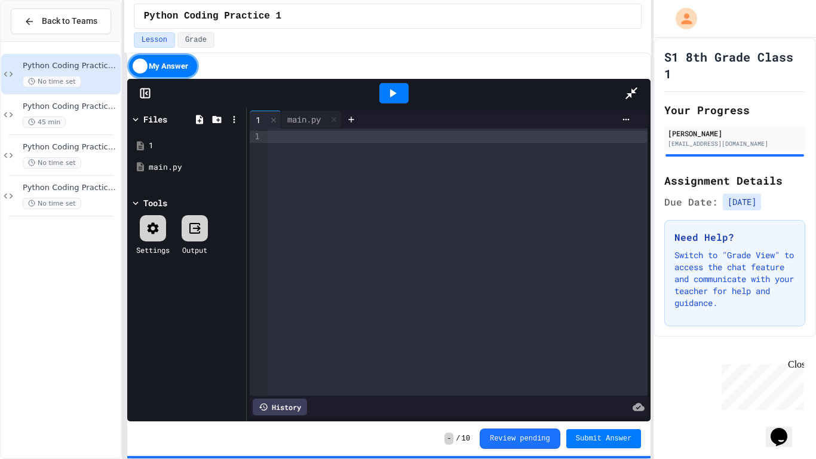  Describe the element at coordinates (153, 250) in the screenshot. I see `div: Settings` at that location.